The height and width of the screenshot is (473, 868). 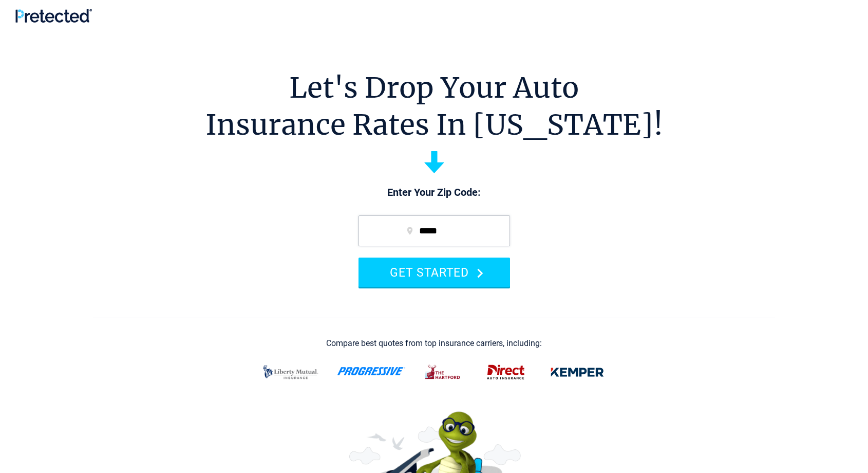 What do you see at coordinates (577, 372) in the screenshot?
I see `img: kemper` at bounding box center [577, 372].